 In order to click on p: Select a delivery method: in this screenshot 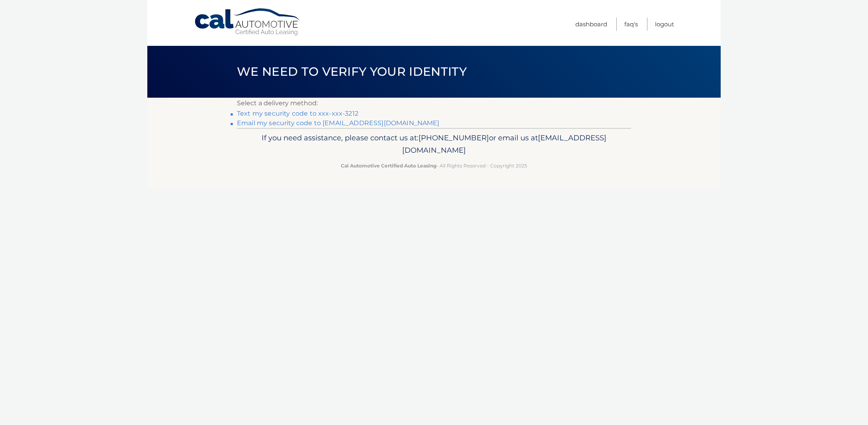, I will do `click(434, 103)`.